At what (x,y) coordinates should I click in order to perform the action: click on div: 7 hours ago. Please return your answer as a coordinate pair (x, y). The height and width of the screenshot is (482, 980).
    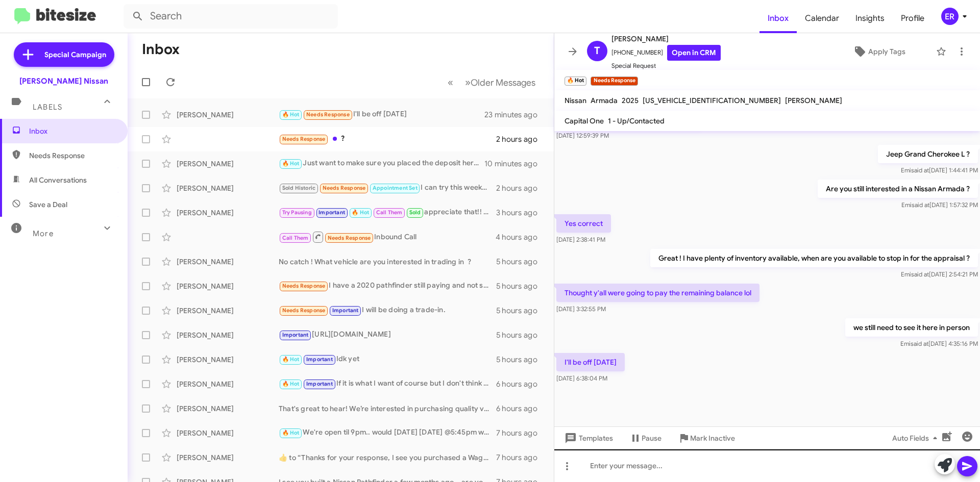
    Looking at the image, I should click on (520, 458).